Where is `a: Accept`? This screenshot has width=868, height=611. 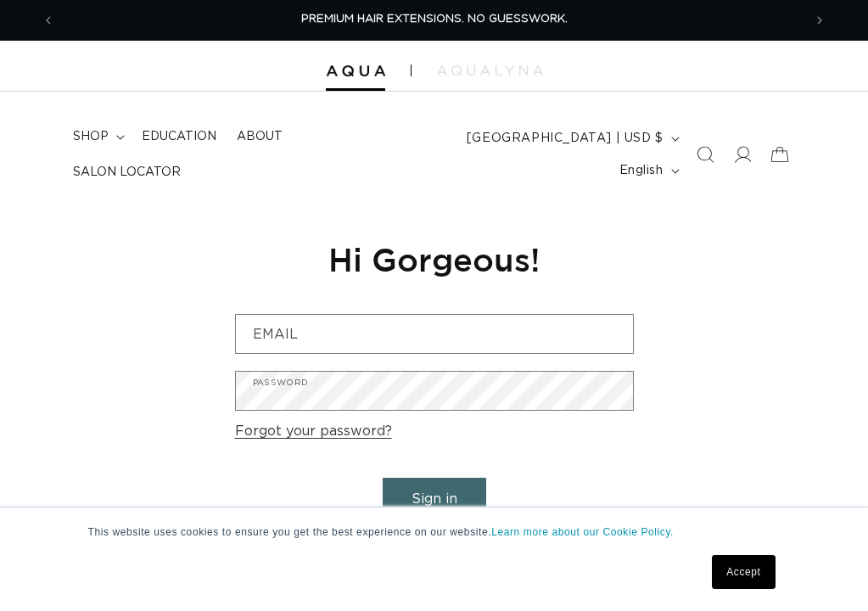
a: Accept is located at coordinates (743, 572).